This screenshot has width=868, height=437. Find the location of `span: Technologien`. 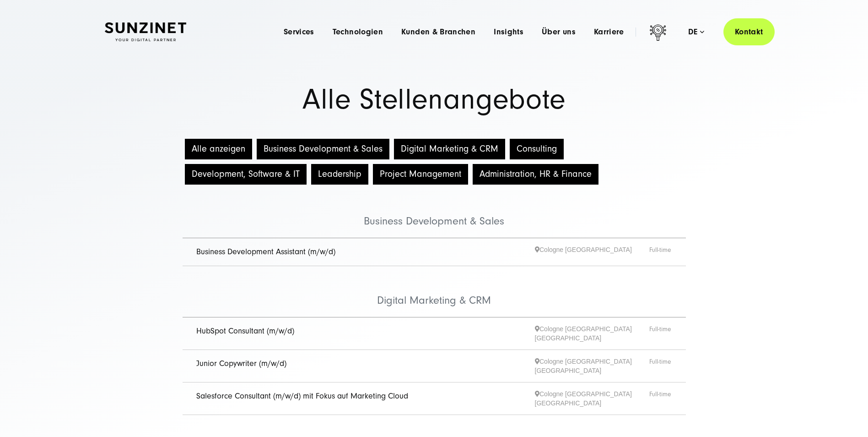

span: Technologien is located at coordinates (358, 32).